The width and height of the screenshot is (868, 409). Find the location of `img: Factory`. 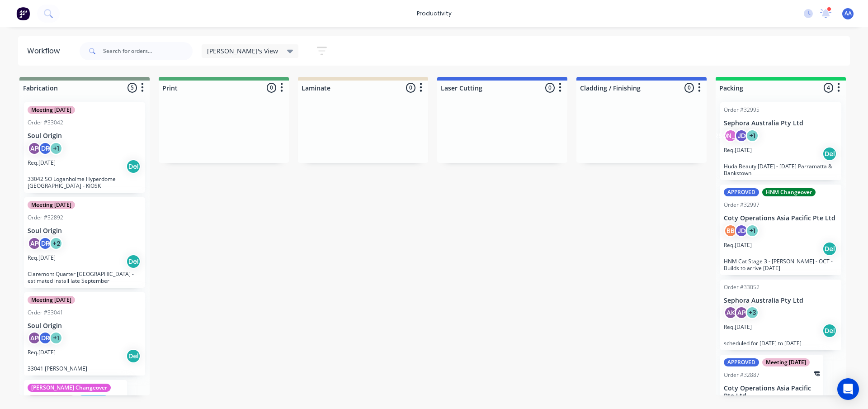

img: Factory is located at coordinates (23, 14).